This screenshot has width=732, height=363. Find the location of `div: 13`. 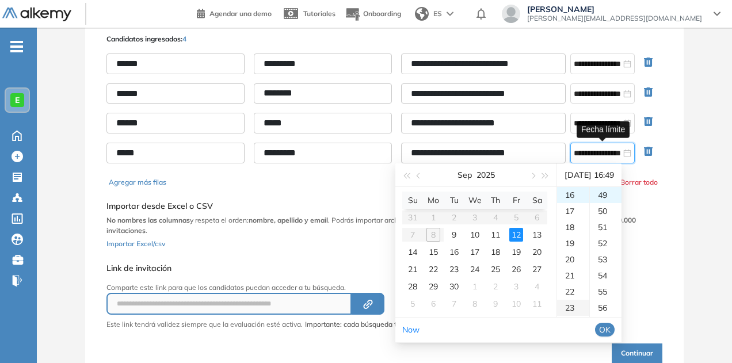

div: 13 is located at coordinates (537, 235).